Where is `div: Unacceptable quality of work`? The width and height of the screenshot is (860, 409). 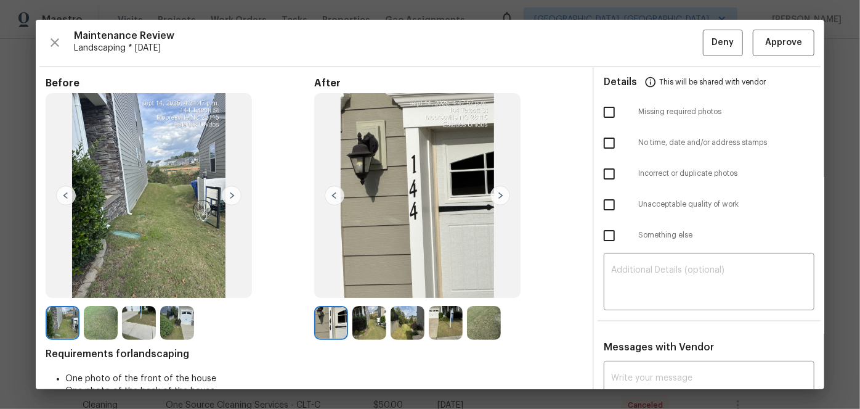 div: Unacceptable quality of work is located at coordinates (709, 205).